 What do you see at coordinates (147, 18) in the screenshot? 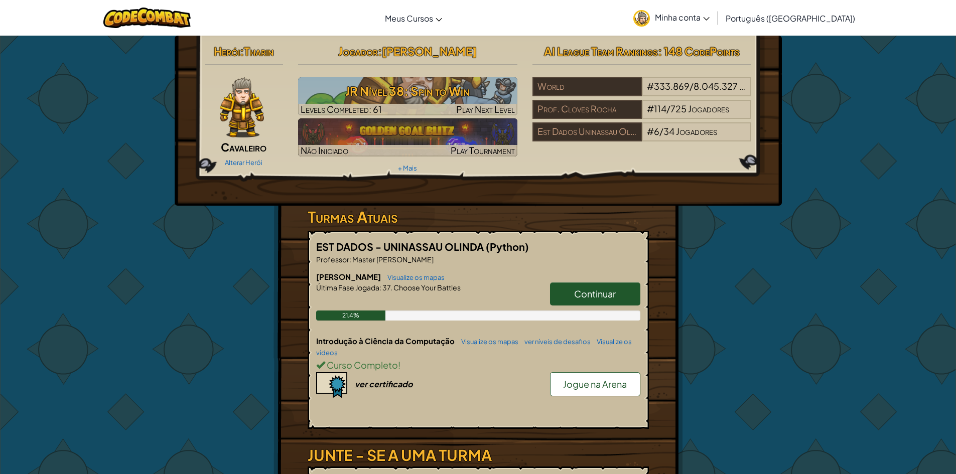
I see `img: CodeCombat logo` at bounding box center [147, 18].